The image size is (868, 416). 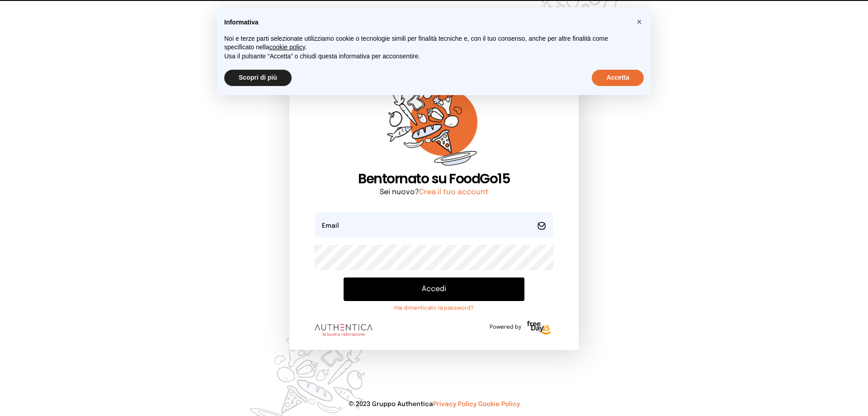 What do you see at coordinates (434, 179) in the screenshot?
I see `h1: Bentornato su FoodGo15` at bounding box center [434, 179].